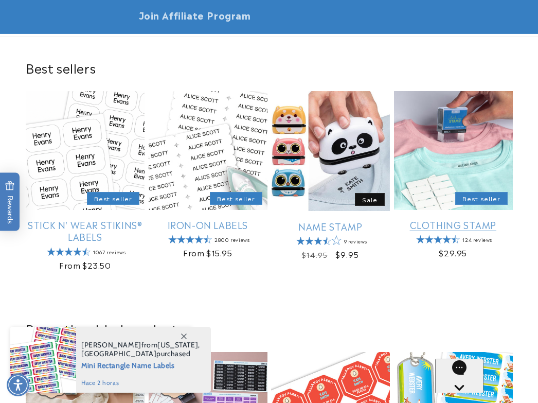 This screenshot has height=403, width=538. What do you see at coordinates (269, 67) in the screenshot?
I see `h2: Best sellers` at bounding box center [269, 67].